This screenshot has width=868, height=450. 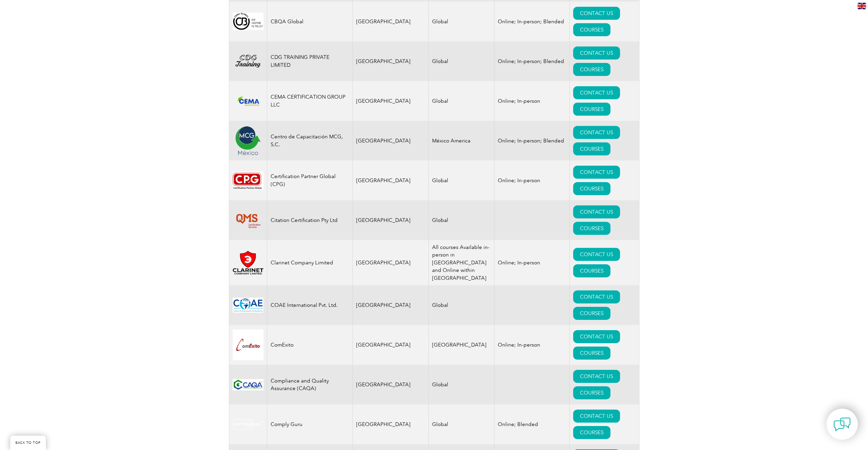 What do you see at coordinates (310, 220) in the screenshot?
I see `td: Citation Certification Pty Ltd` at bounding box center [310, 220].